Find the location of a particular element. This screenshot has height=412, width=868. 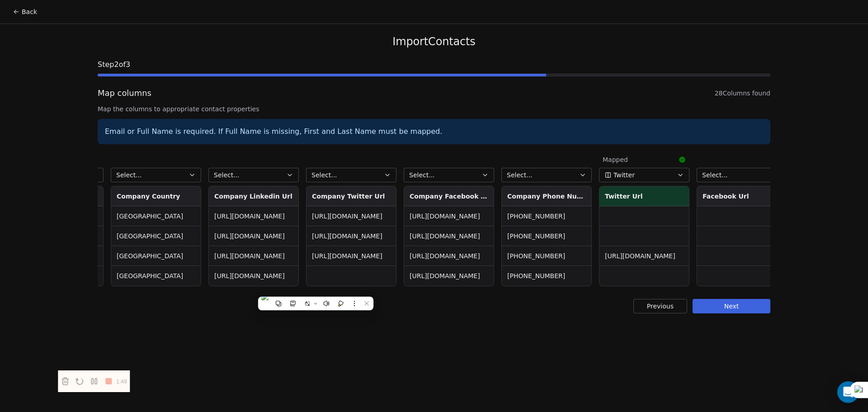

button: Next is located at coordinates (732, 306).